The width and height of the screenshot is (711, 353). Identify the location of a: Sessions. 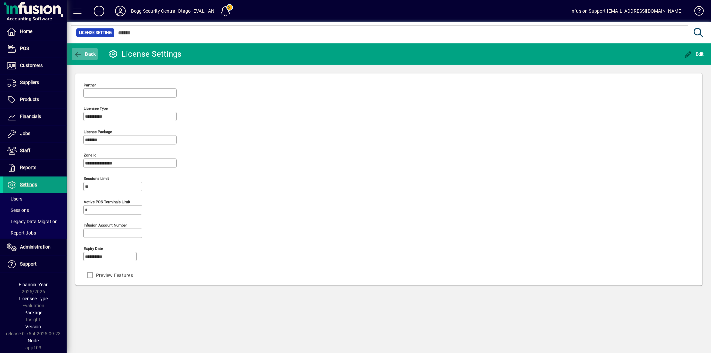
(35, 210).